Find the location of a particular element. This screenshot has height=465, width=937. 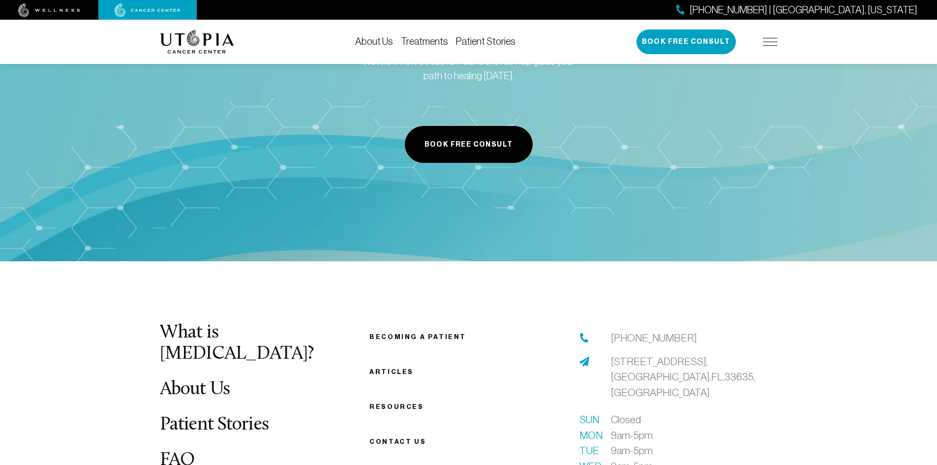

span: Contact us is located at coordinates (397, 441).